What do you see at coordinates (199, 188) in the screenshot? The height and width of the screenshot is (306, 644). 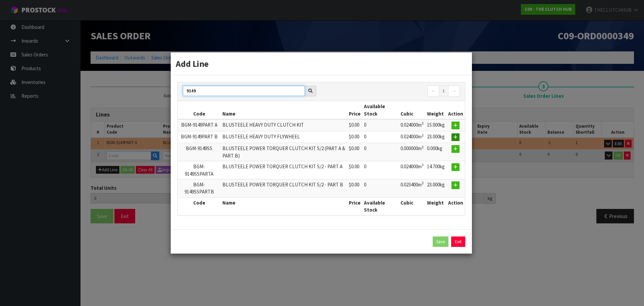 I see `td: BGM-9149SSPARTB` at bounding box center [199, 188].